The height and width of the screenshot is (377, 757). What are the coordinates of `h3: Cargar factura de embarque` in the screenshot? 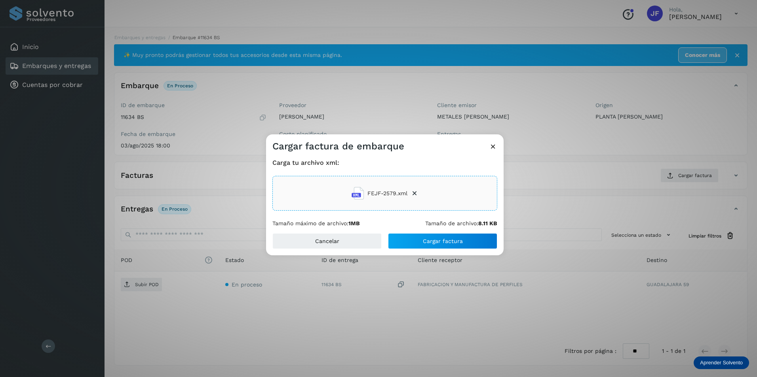 It's located at (338, 146).